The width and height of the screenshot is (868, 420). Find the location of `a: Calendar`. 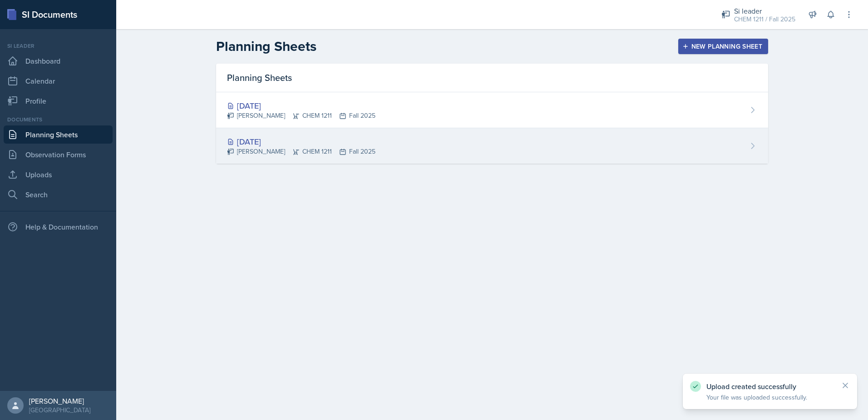

a: Calendar is located at coordinates (58, 81).